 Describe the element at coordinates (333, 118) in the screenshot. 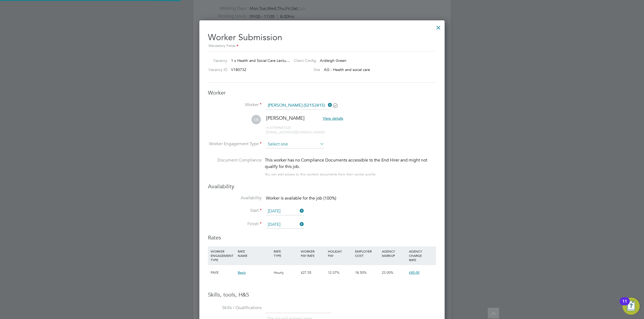

I see `span: View details` at that location.